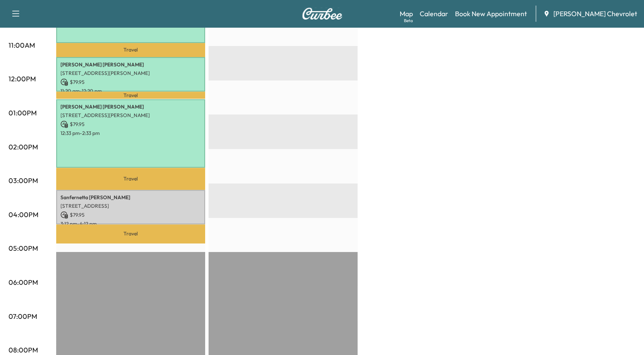  I want to click on a: Book New Appointment, so click(491, 14).